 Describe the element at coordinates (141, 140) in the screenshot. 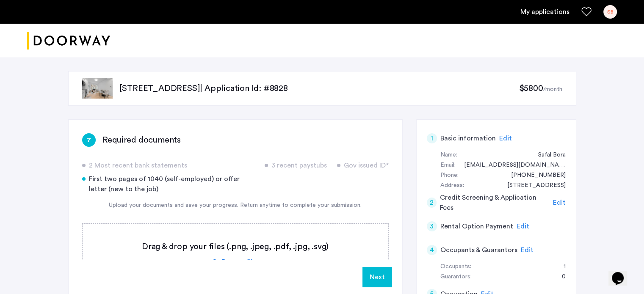

I see `h3: Required documents` at that location.